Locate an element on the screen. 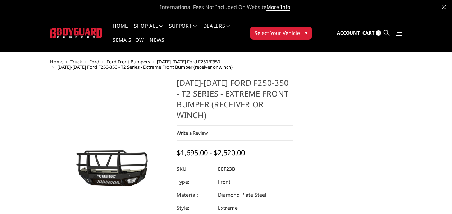 The image size is (452, 214). a: Dealers is located at coordinates (217, 30).